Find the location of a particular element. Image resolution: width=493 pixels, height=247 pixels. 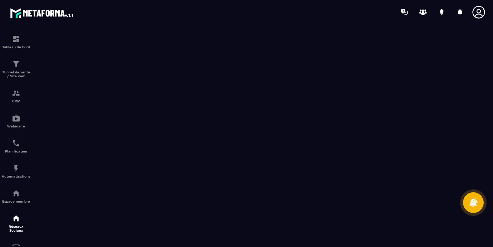

p: Réseaux Sociaux is located at coordinates (16, 228).